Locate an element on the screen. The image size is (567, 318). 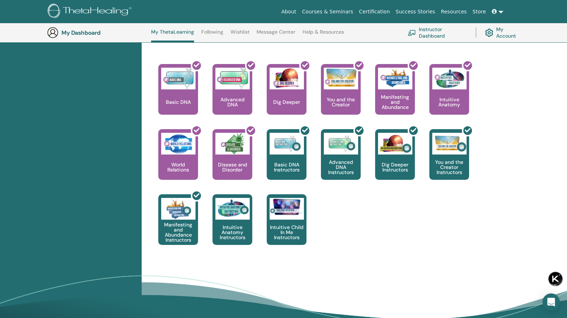
a: Wishlist is located at coordinates (240, 35).